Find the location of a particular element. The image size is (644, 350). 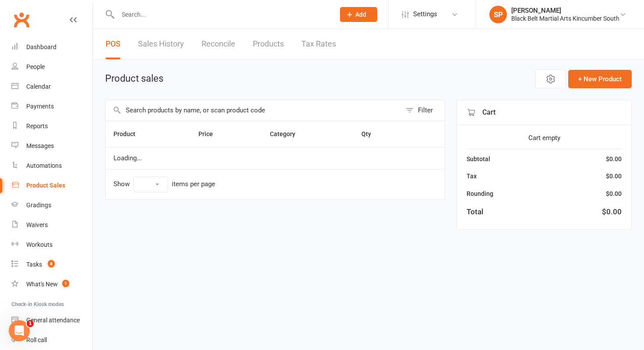

div: Messages is located at coordinates (40, 145).